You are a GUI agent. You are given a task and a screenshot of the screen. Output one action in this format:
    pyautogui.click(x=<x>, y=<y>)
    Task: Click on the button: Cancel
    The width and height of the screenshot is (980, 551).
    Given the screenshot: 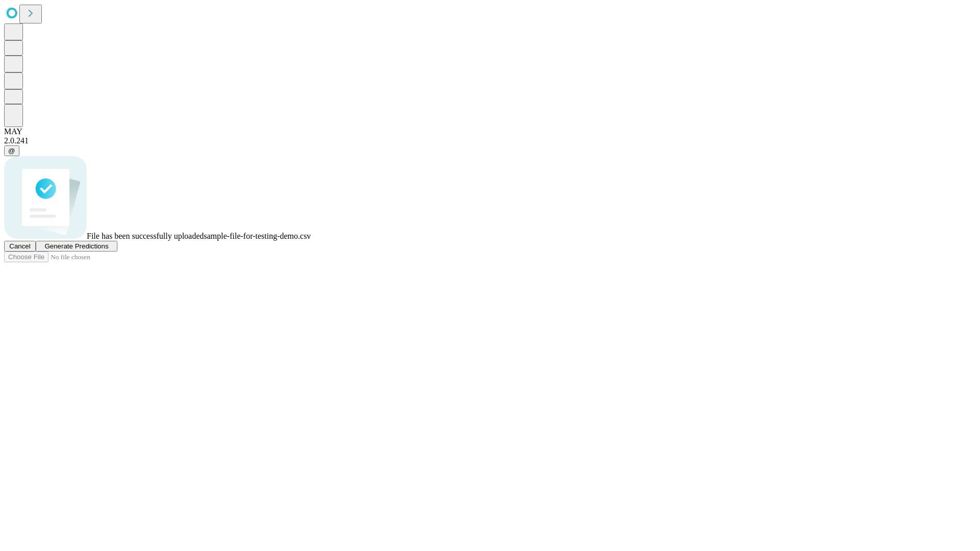 What is the action you would take?
    pyautogui.click(x=20, y=246)
    